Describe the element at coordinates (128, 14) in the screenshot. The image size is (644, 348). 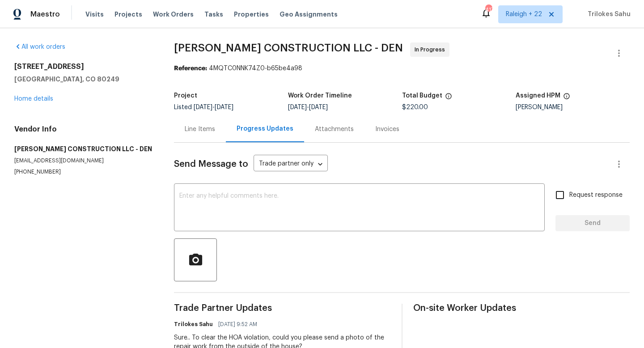
I see `span: Projects` at that location.